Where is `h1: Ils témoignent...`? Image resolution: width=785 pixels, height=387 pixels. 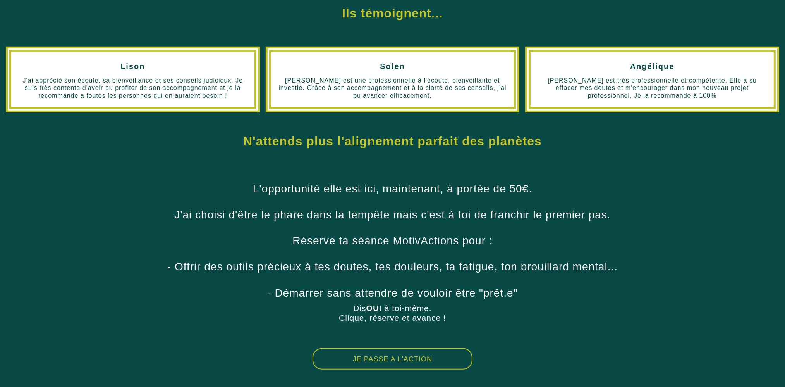 h1: Ils témoignent... is located at coordinates (392, 13).